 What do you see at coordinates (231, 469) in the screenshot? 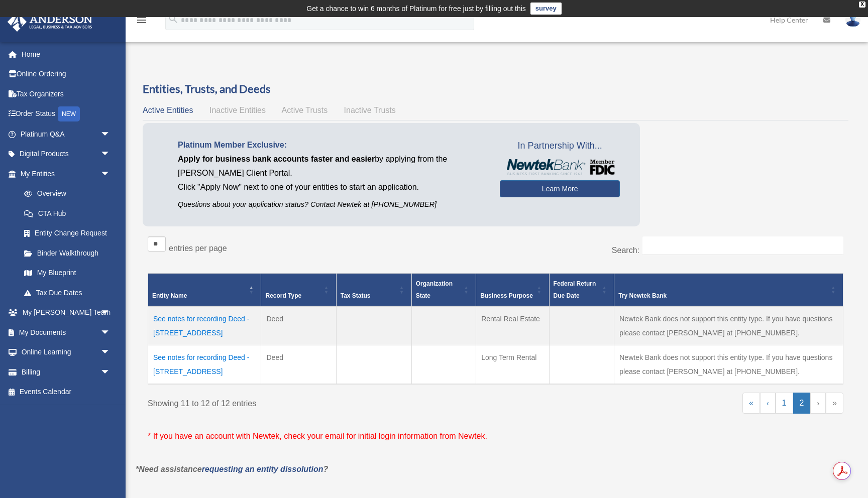
I see `em: *Need assistance ?` at bounding box center [231, 469].